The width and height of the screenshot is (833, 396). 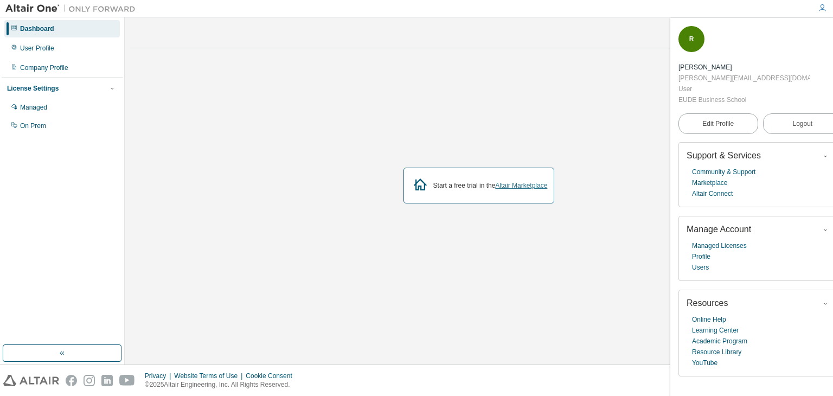 What do you see at coordinates (718, 124) in the screenshot?
I see `a: Edit Profile` at bounding box center [718, 124].